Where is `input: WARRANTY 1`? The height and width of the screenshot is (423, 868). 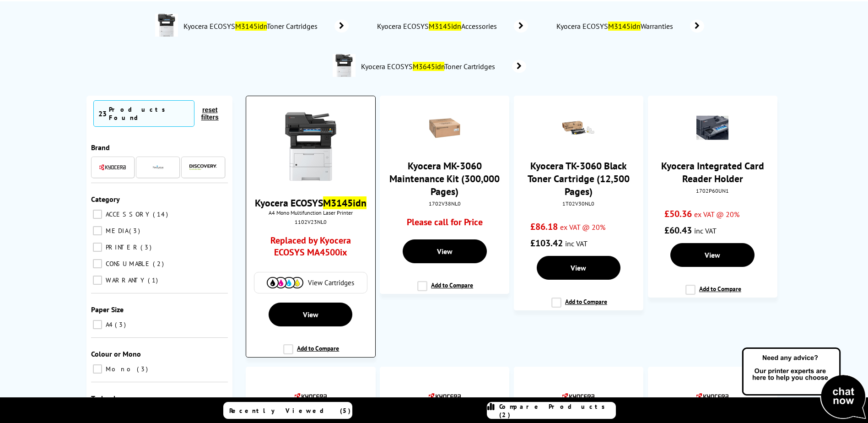 input: WARRANTY 1 is located at coordinates (98, 280).